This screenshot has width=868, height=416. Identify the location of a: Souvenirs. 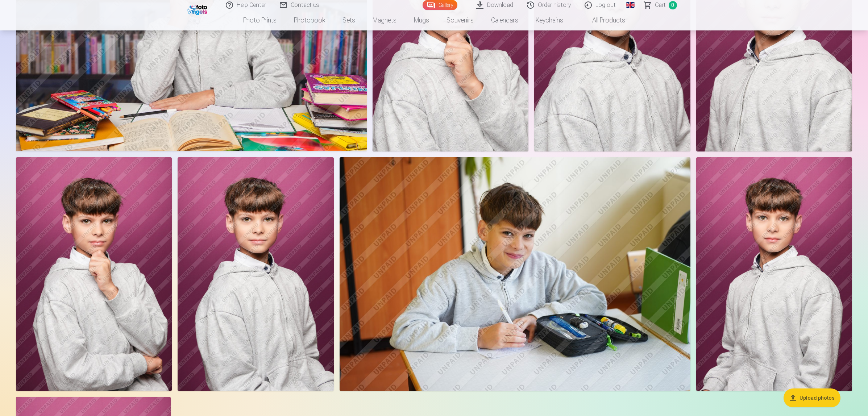
(460, 20).